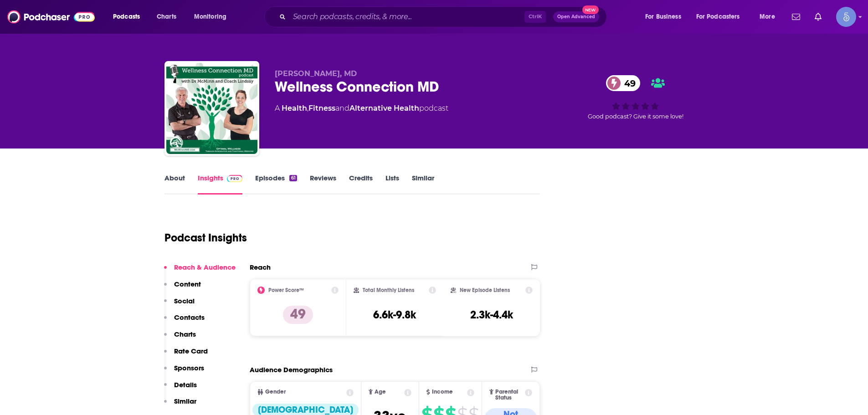 The height and width of the screenshot is (415, 868). What do you see at coordinates (51, 17) in the screenshot?
I see `a: Podchaser - Follow, Share and Rate Podcasts` at bounding box center [51, 17].